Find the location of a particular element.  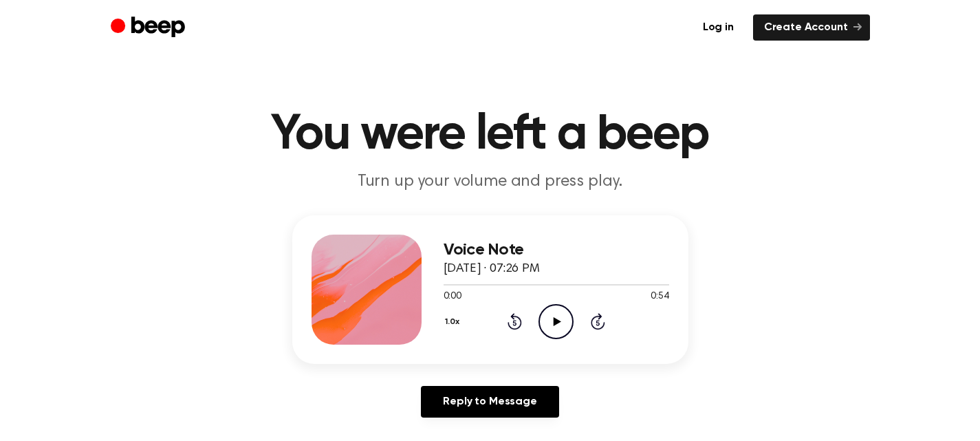

a: Beep is located at coordinates (149, 28).